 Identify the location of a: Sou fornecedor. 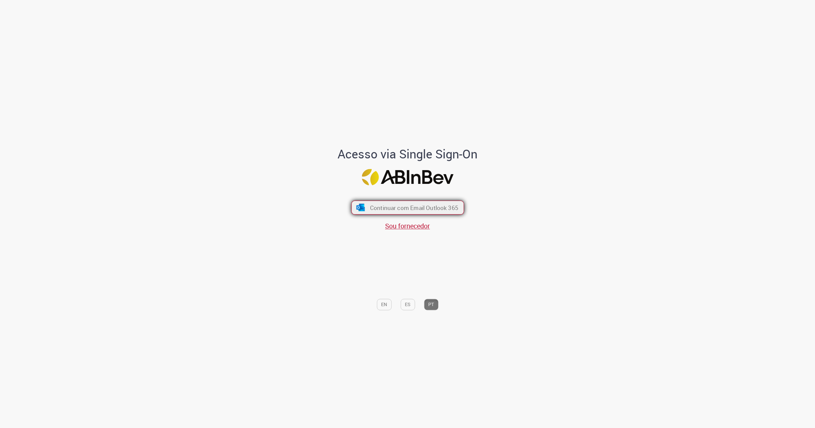
(408, 226).